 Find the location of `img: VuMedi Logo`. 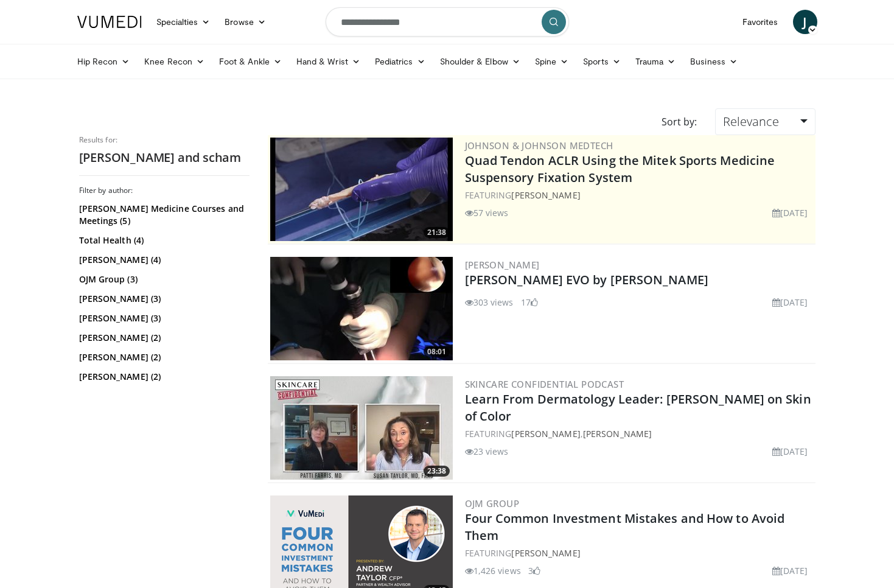

img: VuMedi Logo is located at coordinates (110, 22).